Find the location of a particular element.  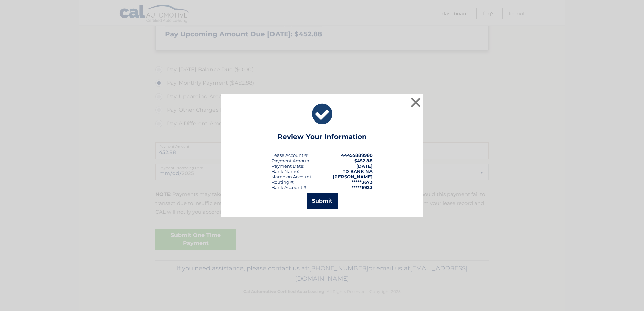

div: Bank Name: is located at coordinates (285, 172).